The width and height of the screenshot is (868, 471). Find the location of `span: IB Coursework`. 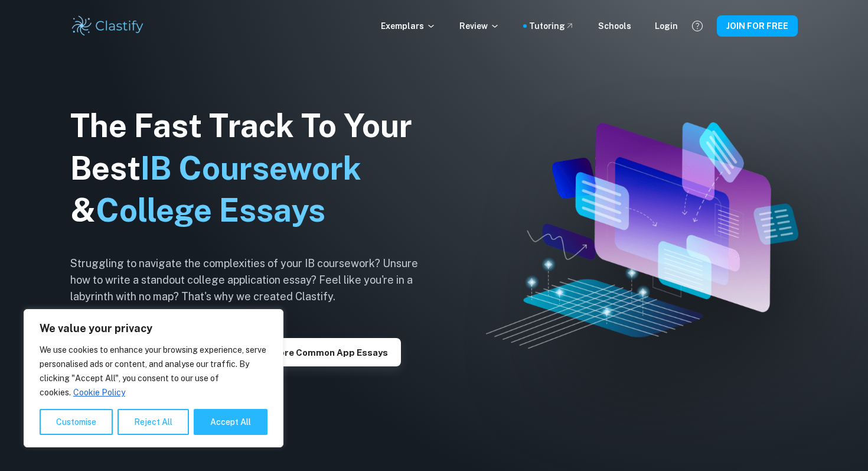

span: IB Coursework is located at coordinates (251, 168).